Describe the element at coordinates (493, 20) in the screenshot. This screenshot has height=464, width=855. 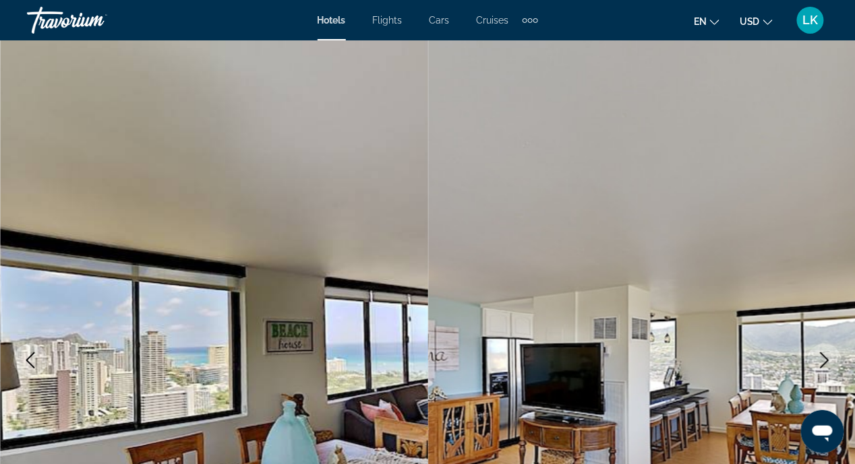
I see `span: Cruises` at that location.